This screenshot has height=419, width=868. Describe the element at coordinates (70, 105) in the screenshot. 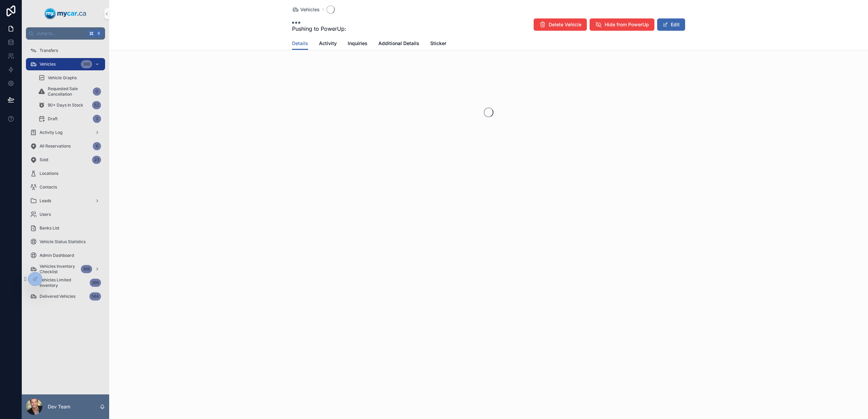

I see `a: 90+ Days In Stock52` at that location.